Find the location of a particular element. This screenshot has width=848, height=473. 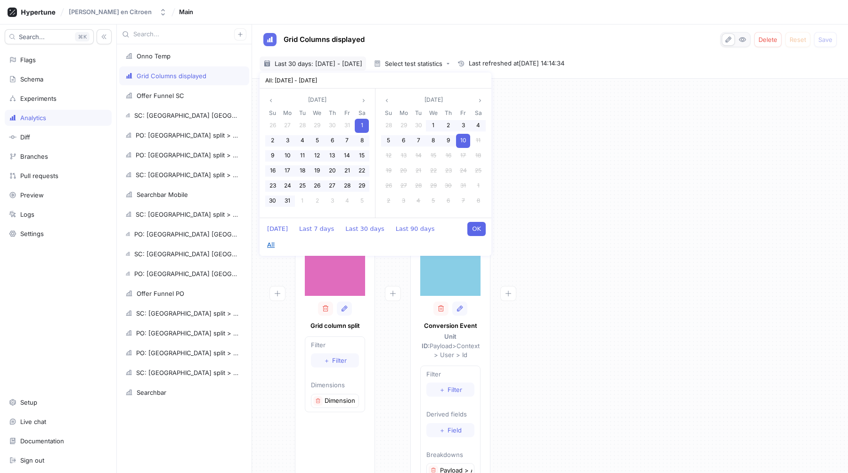

div: 24 is located at coordinates (287, 186).